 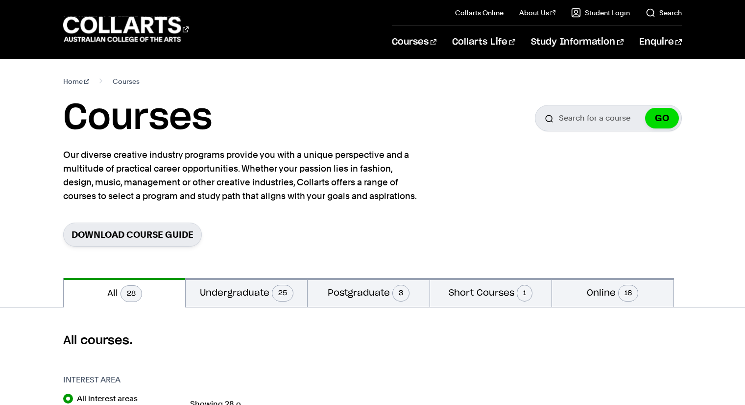 I want to click on h1: Courses, so click(x=138, y=118).